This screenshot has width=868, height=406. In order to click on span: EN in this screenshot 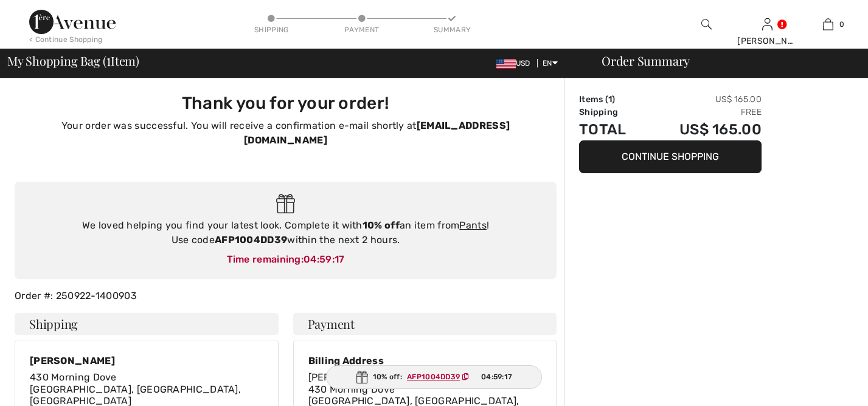, I will do `click(550, 63)`.